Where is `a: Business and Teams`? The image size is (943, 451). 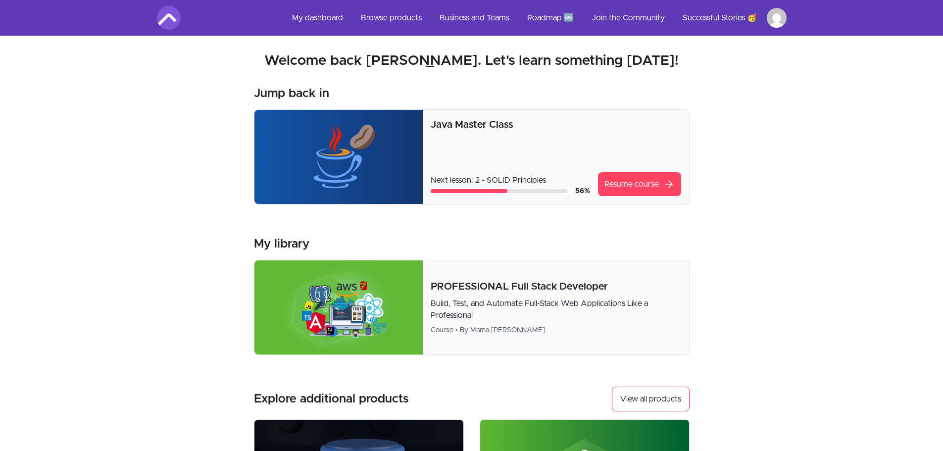
a: Business and Teams is located at coordinates (474, 18).